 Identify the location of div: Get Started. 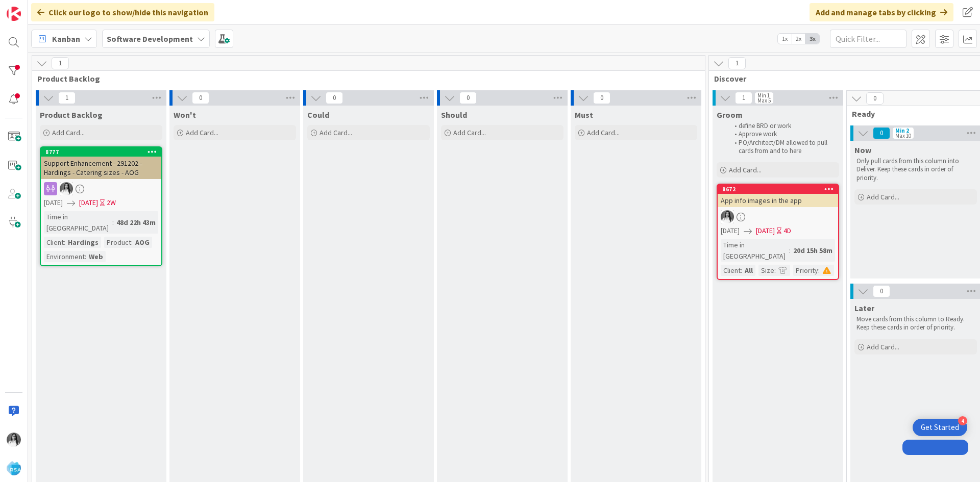
(939, 428).